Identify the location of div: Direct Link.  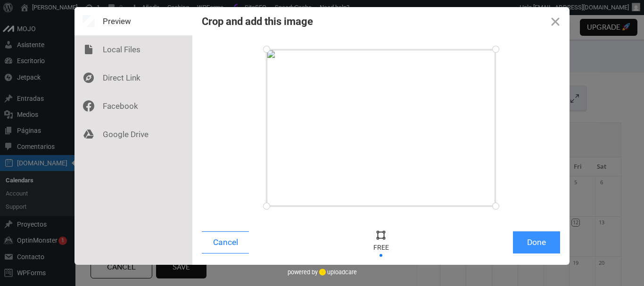
(133, 78).